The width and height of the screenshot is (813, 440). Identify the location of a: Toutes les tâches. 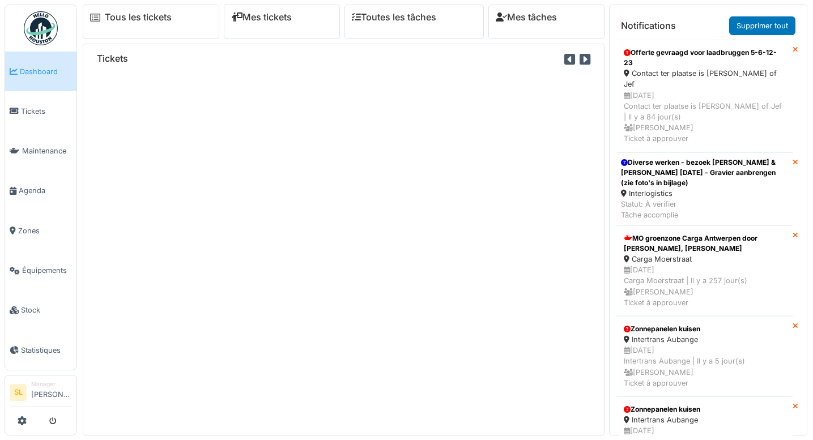
(394, 17).